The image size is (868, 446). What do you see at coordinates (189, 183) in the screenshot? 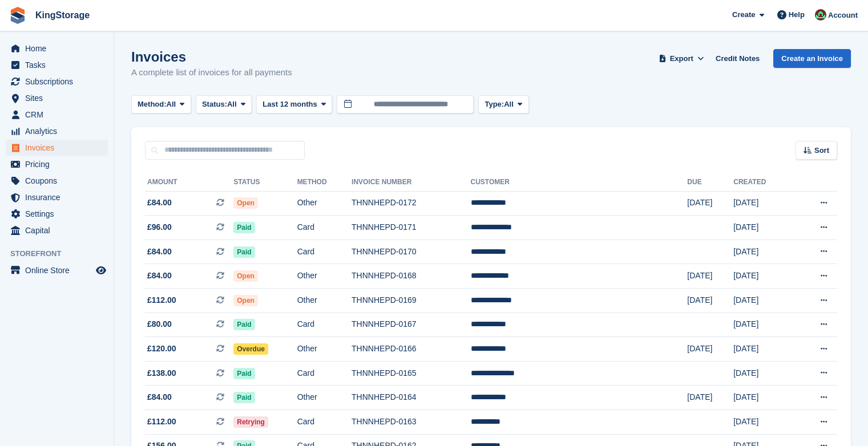
I see `th: Amount` at bounding box center [189, 183].